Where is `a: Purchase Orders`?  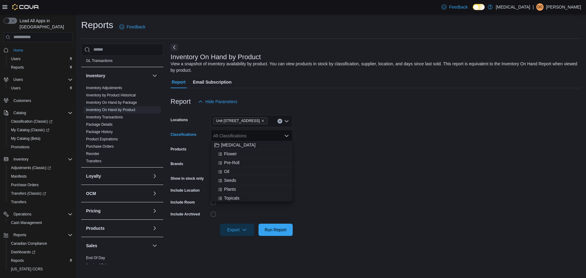 a: Purchase Orders is located at coordinates (100, 146).